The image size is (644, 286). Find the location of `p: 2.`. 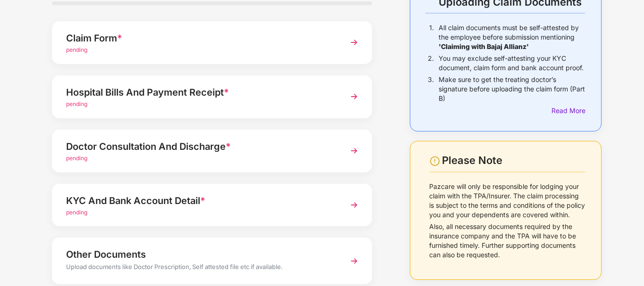

p: 2. is located at coordinates (430, 63).